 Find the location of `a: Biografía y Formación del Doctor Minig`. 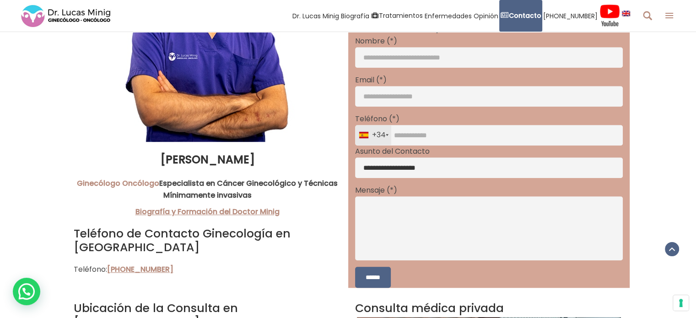

a: Biografía y Formación del Doctor Minig is located at coordinates (207, 211).